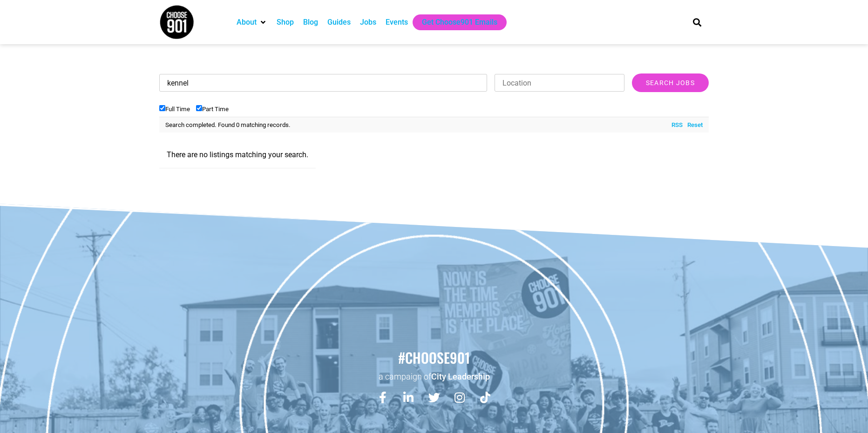 The width and height of the screenshot is (868, 433). What do you see at coordinates (162, 108) in the screenshot?
I see `input: Full Time` at bounding box center [162, 108].